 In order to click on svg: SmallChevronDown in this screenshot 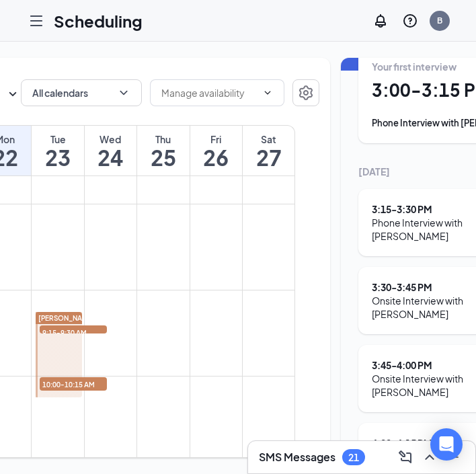, I will do `click(13, 94)`.